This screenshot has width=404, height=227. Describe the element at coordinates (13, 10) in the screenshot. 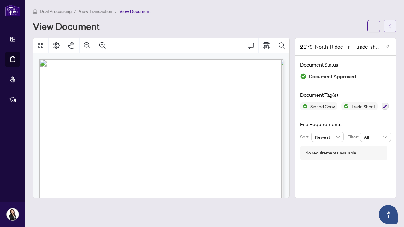

I see `img: logo` at that location.